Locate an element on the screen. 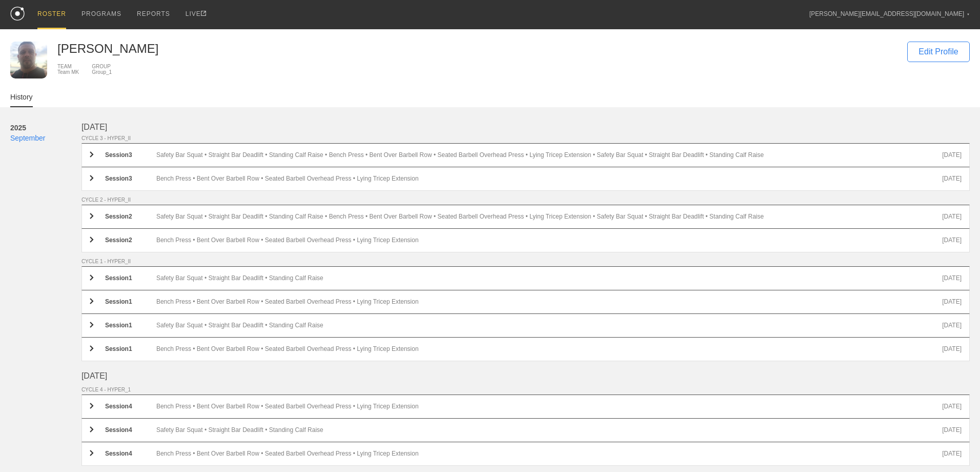 This screenshot has height=472, width=980. div: Chat Widget is located at coordinates (954, 447).